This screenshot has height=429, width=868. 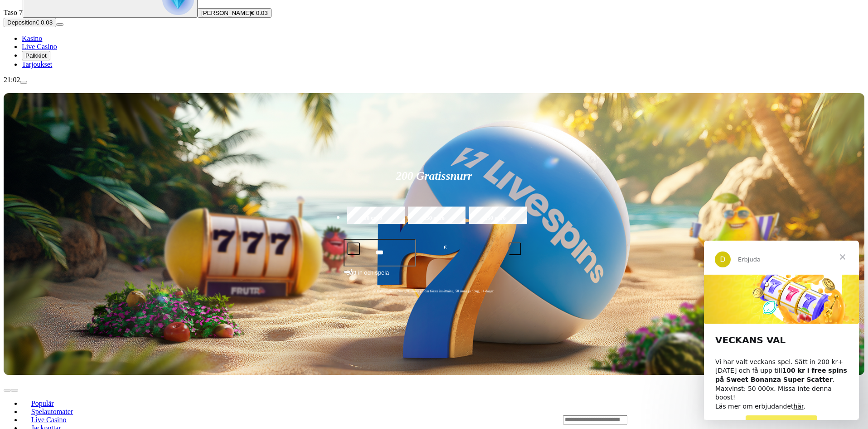 What do you see at coordinates (43, 403) in the screenshot?
I see `a: Populär` at bounding box center [43, 403].